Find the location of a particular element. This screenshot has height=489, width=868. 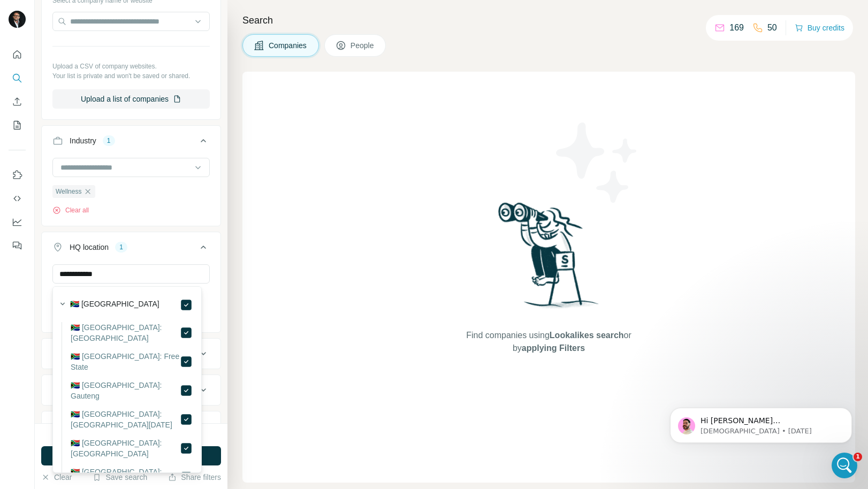

button: Upload attachment is located at coordinates (55, 346).